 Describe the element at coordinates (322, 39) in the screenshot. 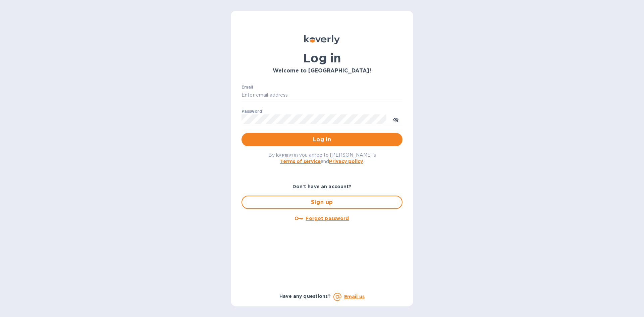

I see `img: Koverly` at that location.